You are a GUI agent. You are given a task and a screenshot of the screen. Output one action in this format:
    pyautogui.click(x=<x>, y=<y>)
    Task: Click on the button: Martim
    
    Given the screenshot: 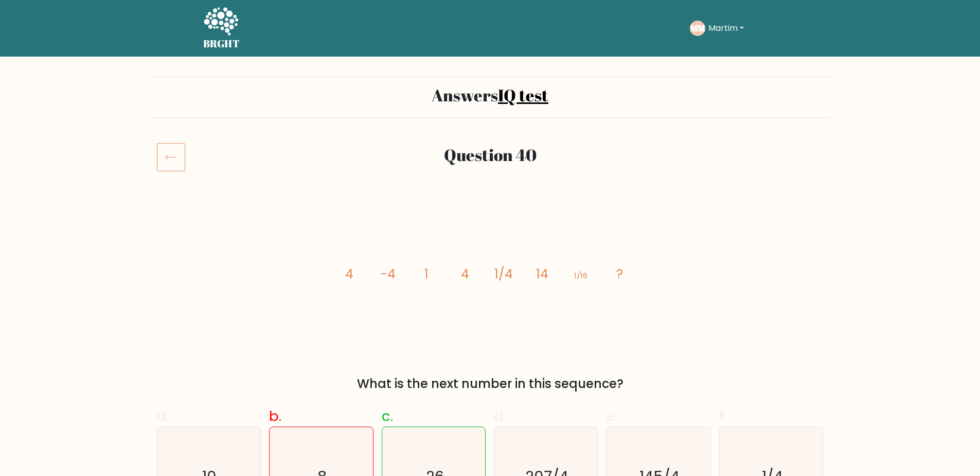 What is the action you would take?
    pyautogui.click(x=726, y=28)
    